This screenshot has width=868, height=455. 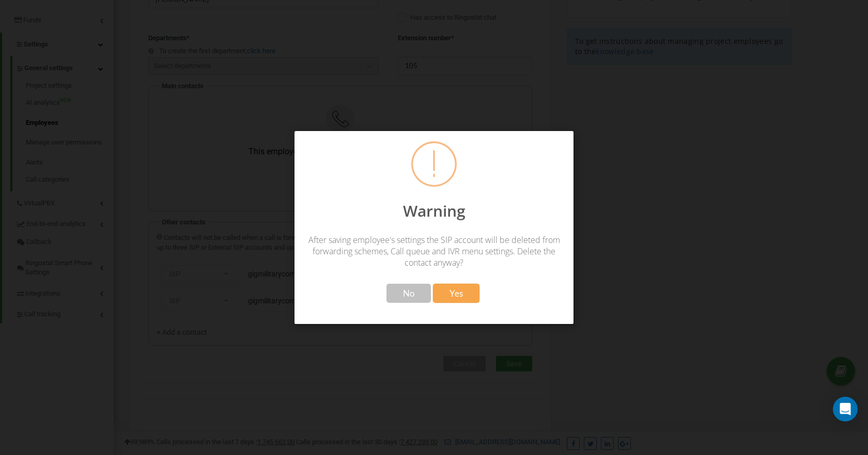 What do you see at coordinates (456, 293) in the screenshot?
I see `span: Yes` at bounding box center [456, 293].